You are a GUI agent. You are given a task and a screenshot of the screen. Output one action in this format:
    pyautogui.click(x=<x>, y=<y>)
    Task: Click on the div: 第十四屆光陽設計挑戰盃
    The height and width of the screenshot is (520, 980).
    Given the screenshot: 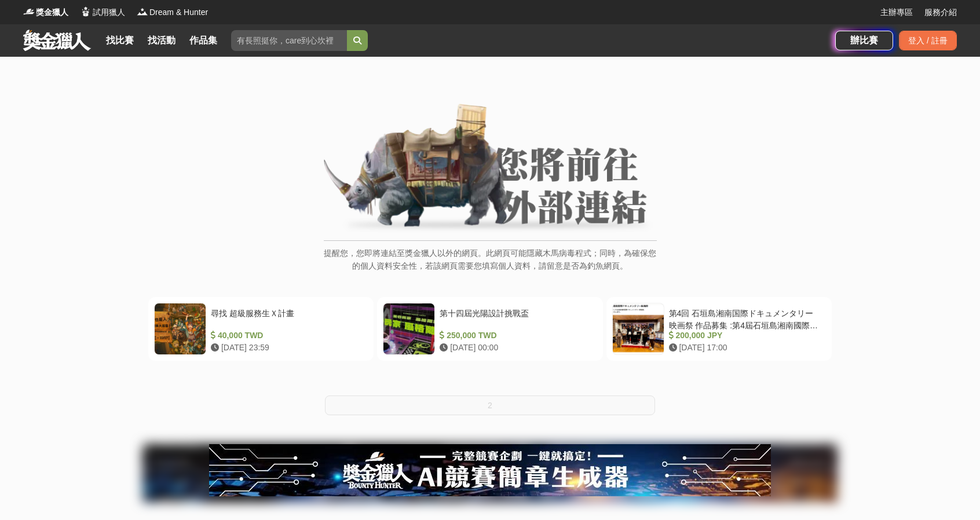 What is the action you would take?
    pyautogui.click(x=515, y=318)
    